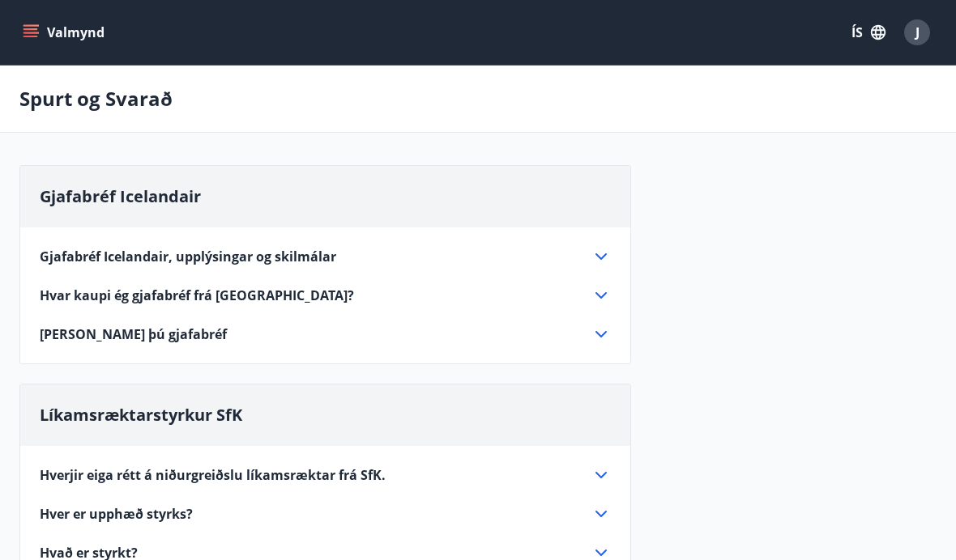 This screenshot has width=956, height=560. I want to click on button: ÍS, so click(868, 33).